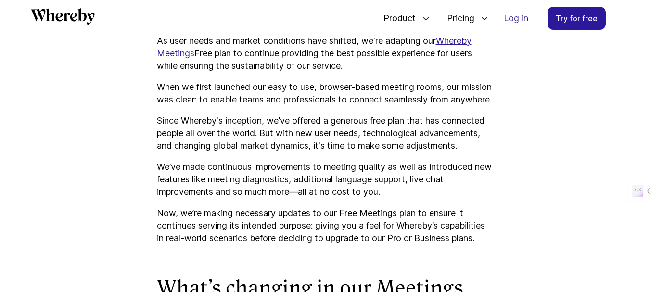 This screenshot has width=650, height=292. What do you see at coordinates (515, 18) in the screenshot?
I see `a: Log in` at bounding box center [515, 18].